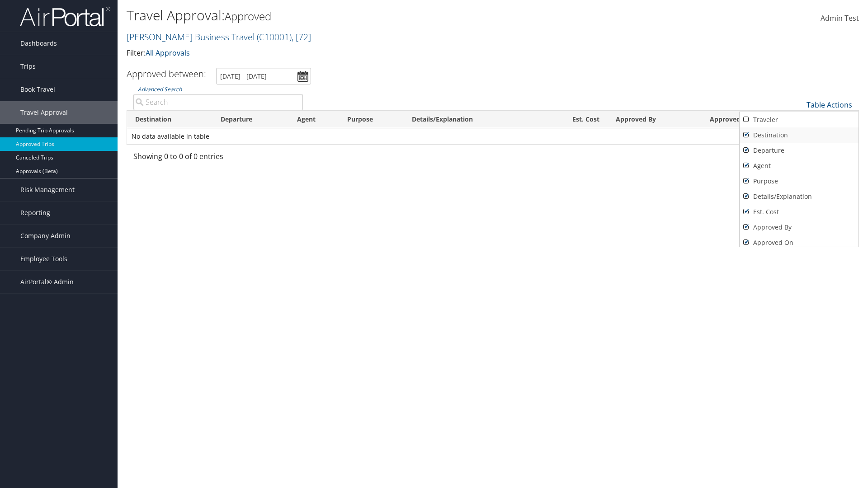 This screenshot has height=488, width=868. I want to click on span: Employee Tools, so click(44, 259).